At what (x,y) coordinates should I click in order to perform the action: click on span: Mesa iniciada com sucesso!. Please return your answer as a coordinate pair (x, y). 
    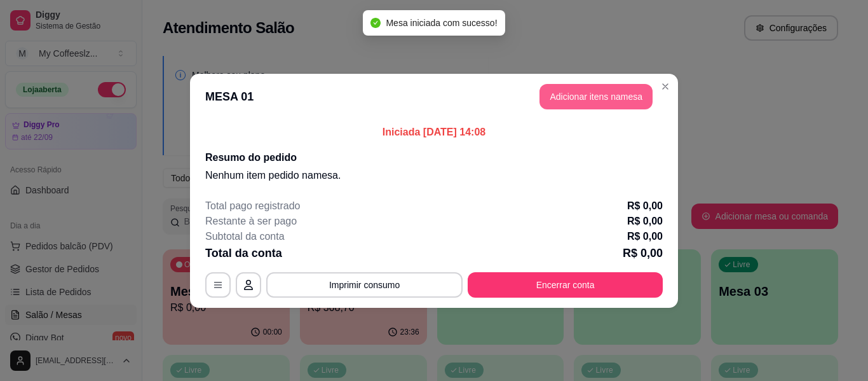
    Looking at the image, I should click on (441, 23).